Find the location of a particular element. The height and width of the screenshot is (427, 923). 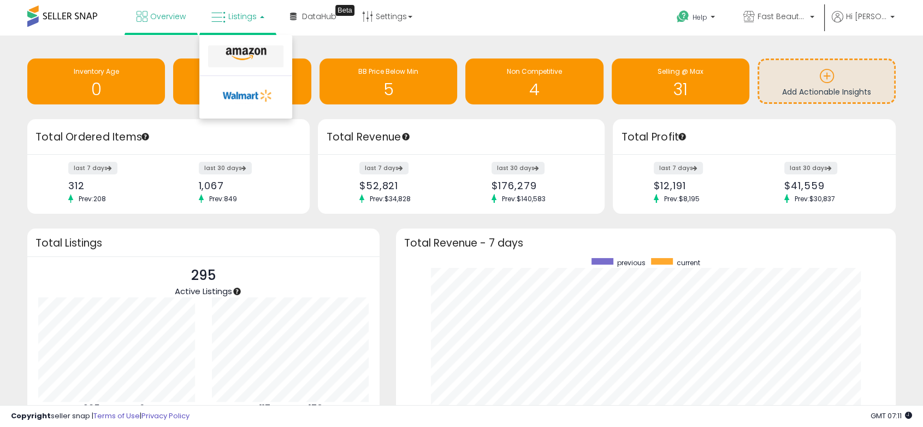

span: current is located at coordinates (688, 262).